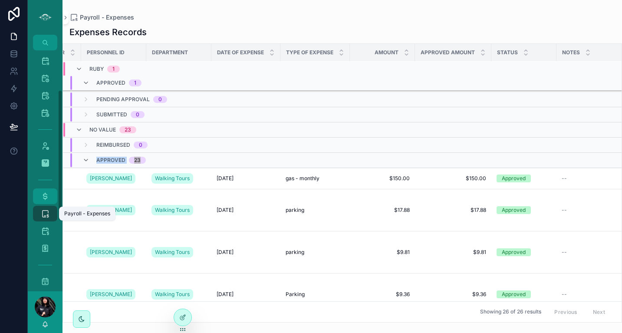 The image size is (622, 333). What do you see at coordinates (571, 53) in the screenshot?
I see `span: Notes` at bounding box center [571, 53].